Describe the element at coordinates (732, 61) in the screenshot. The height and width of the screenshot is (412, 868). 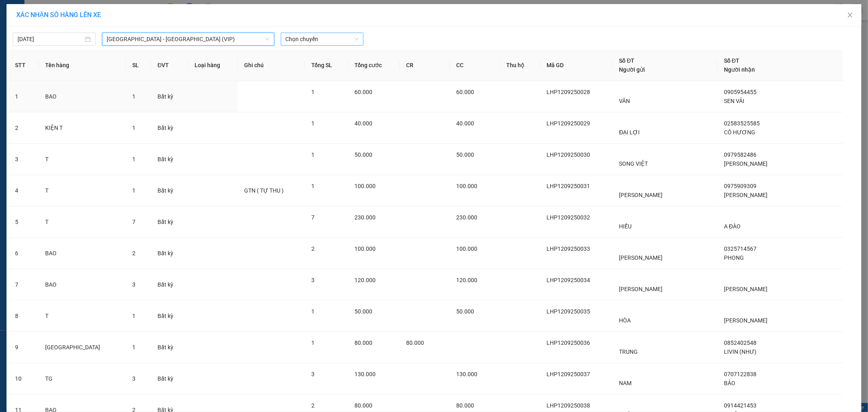
I see `span: Số ĐT` at that location.